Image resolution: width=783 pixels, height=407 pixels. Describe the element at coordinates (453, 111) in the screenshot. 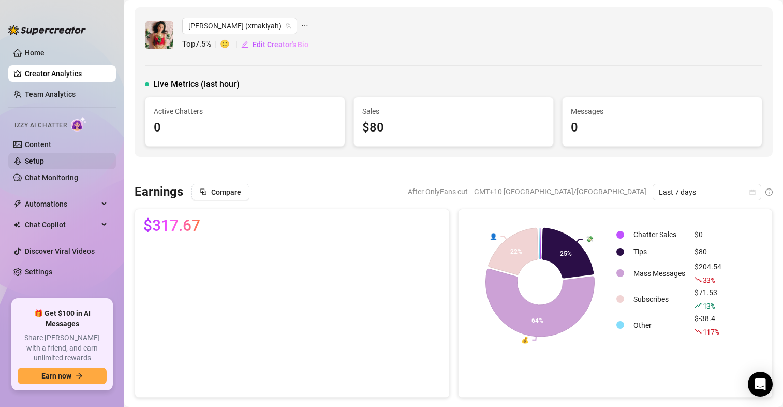

I see `span: Sales` at that location.